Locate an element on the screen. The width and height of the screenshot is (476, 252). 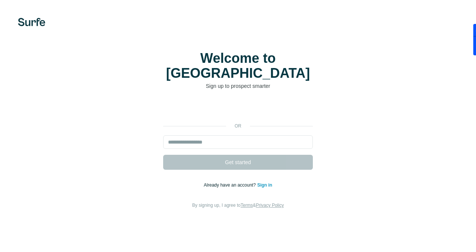
p: Sign up to prospect smarter is located at coordinates (238, 86).